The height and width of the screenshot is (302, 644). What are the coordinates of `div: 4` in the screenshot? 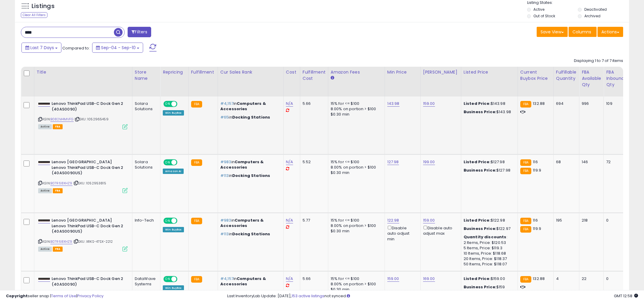 It's located at (565, 279).